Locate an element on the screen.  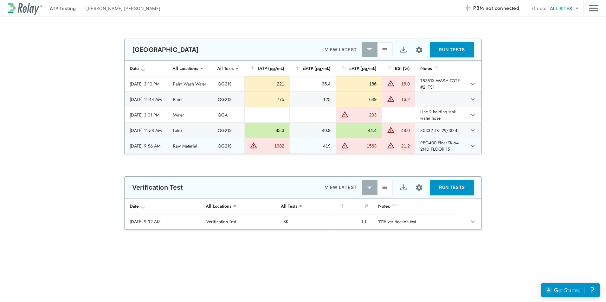
td: Verification Test is located at coordinates (239, 222).